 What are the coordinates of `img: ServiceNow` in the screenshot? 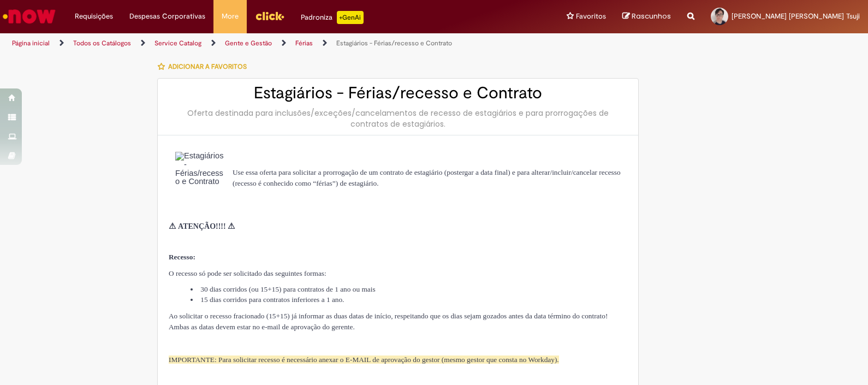 It's located at (29, 16).